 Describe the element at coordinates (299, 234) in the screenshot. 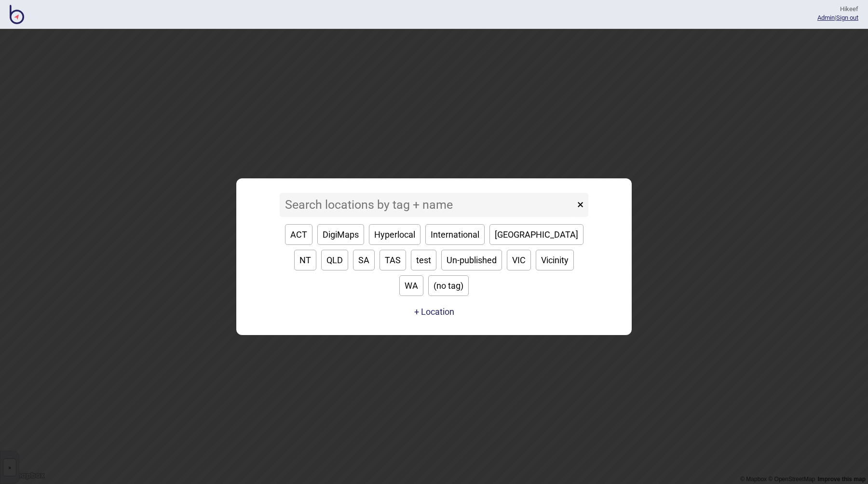

I see `button: ACT` at that location.